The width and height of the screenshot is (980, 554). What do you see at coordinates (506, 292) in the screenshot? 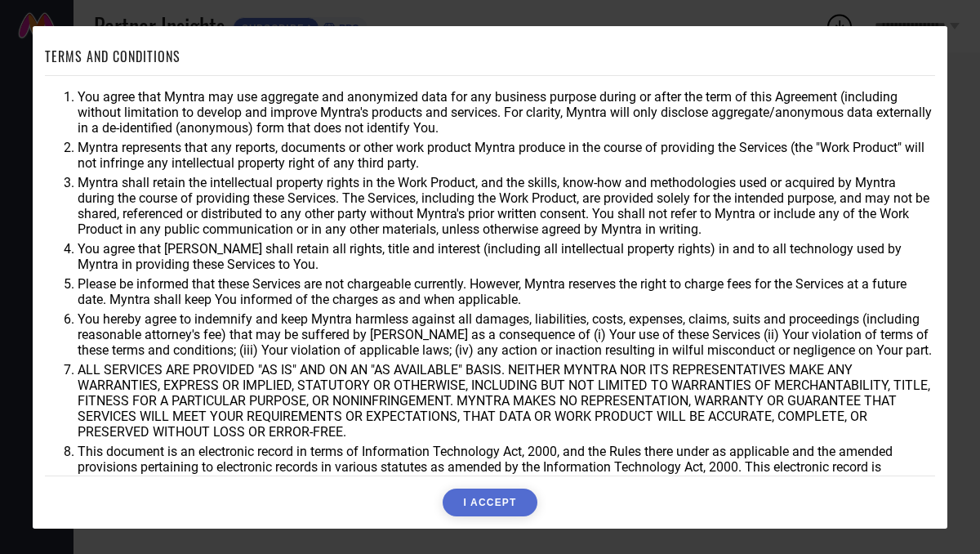
I see `li: Please be informed that these Services are not chargeable currently. However, Myntra reserves the...` at bounding box center [506, 292].